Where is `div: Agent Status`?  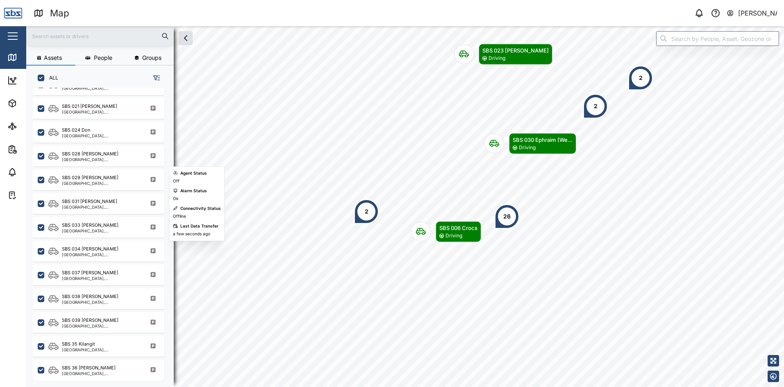 div: Agent Status is located at coordinates (194, 173).